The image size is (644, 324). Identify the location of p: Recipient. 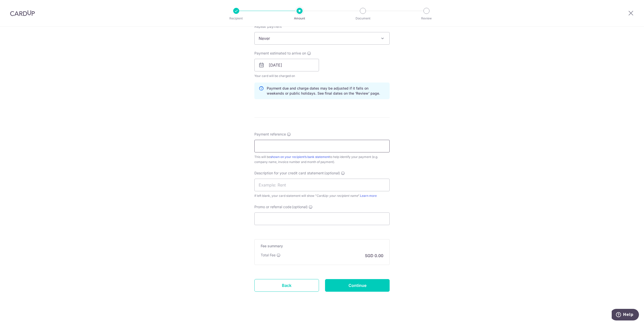
(236, 18).